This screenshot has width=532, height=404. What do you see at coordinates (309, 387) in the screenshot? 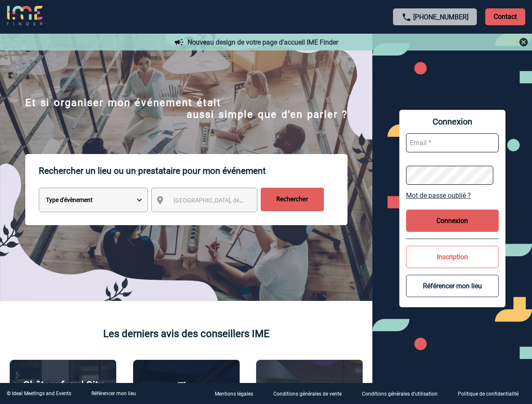
I see `p: Agence 2ISD` at bounding box center [309, 387].